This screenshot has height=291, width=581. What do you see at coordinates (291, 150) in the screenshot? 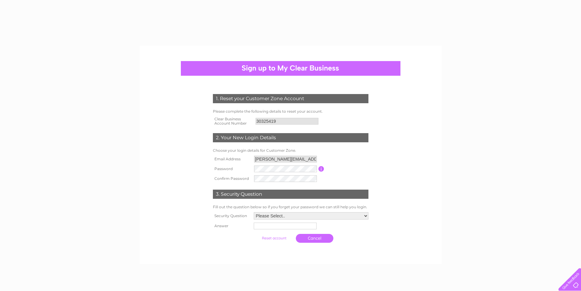
I see `td: Choose your login details for Customer Zone.` at bounding box center [291, 150].